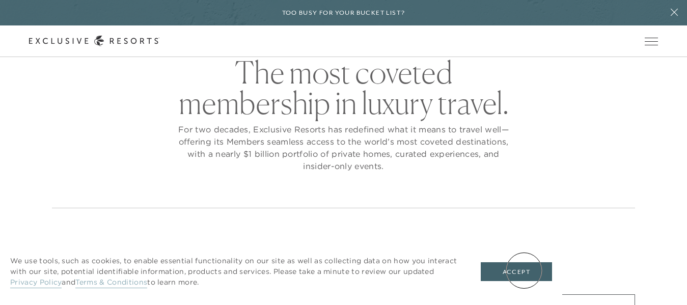 The height and width of the screenshot is (305, 687). What do you see at coordinates (651, 41) in the screenshot?
I see `button: Open navigation` at bounding box center [651, 41].